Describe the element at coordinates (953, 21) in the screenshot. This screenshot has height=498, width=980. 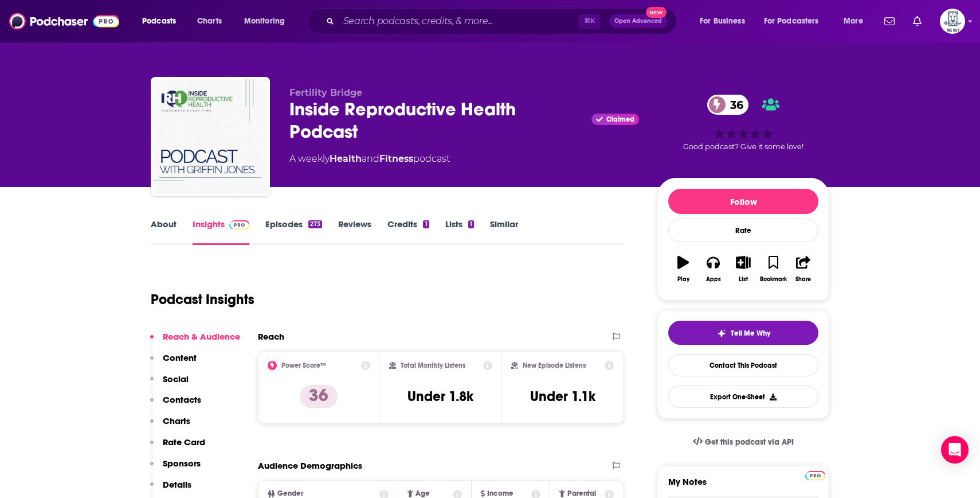
I see `button: Show profile menu` at that location.